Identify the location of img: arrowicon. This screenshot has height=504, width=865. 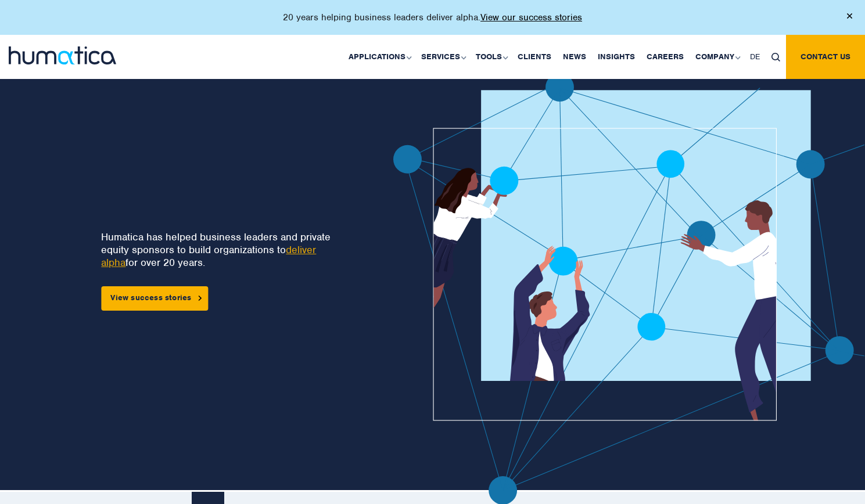
(200, 298).